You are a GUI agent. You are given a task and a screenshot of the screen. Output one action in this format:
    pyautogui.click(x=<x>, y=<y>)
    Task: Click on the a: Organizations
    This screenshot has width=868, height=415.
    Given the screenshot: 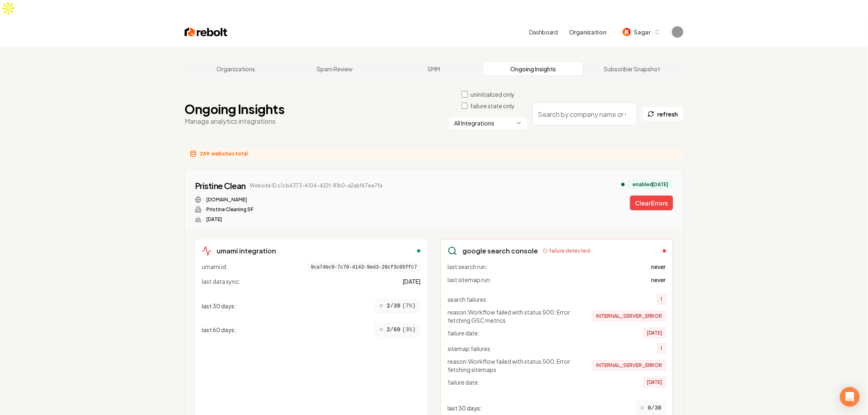 What is the action you would take?
    pyautogui.click(x=236, y=69)
    